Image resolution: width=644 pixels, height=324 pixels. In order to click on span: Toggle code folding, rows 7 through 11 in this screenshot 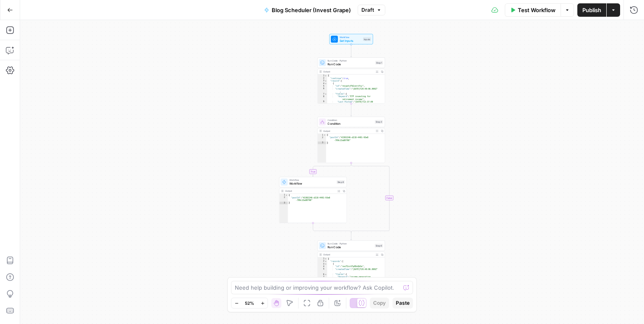, I will do `click(325, 94)`.